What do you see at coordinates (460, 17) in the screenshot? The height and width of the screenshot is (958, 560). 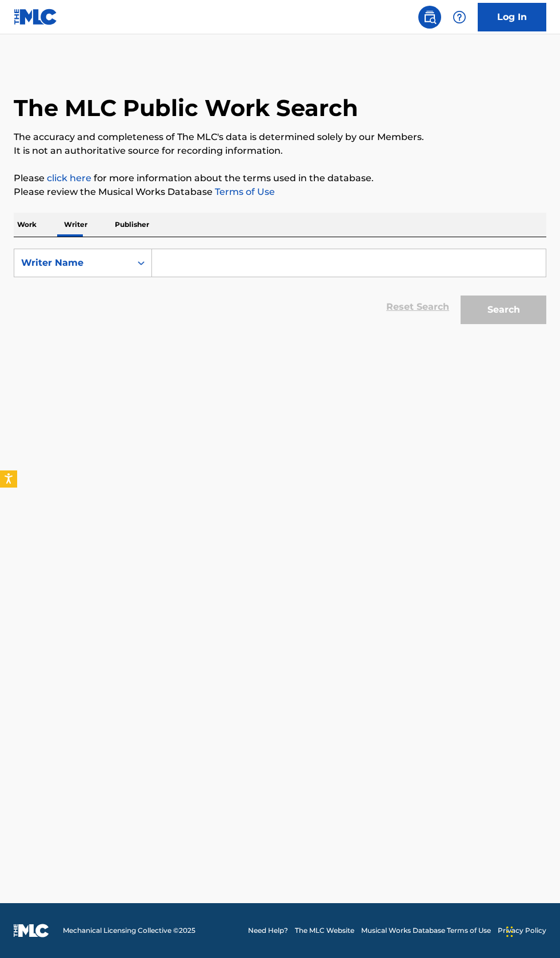 I see `div: Help` at bounding box center [460, 17].